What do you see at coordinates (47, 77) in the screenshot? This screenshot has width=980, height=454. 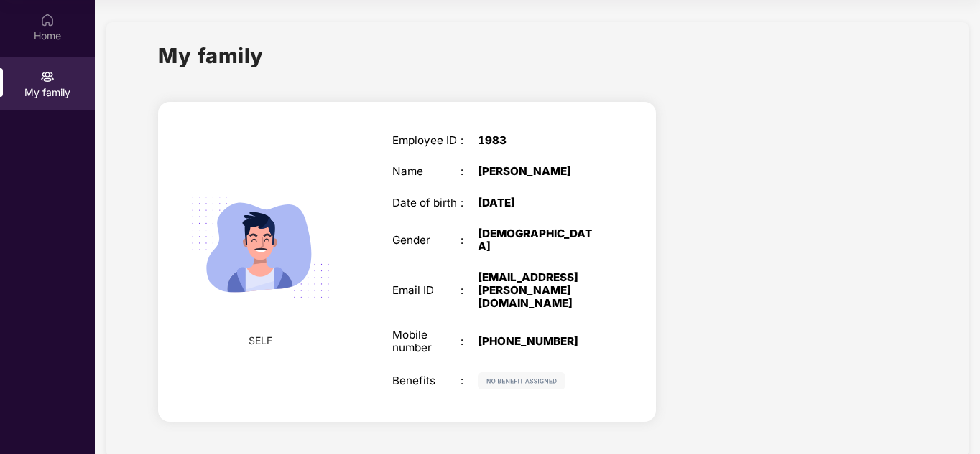 I see `img: svg+xml;base64,PHN2ZyB3aWR0aD0iMjAiIGhlaWdodD0iMjAiIHZpZXdCb3g9IjAgMCAyMCAyMCIgZmlsbD0ibm9uZSIgeG...` at bounding box center [47, 77].